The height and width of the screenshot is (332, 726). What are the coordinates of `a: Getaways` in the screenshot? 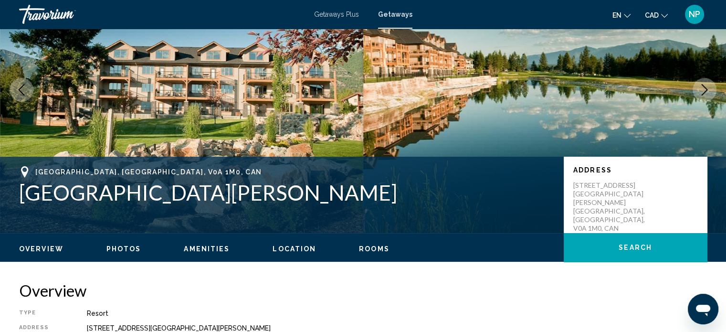 It's located at (395, 14).